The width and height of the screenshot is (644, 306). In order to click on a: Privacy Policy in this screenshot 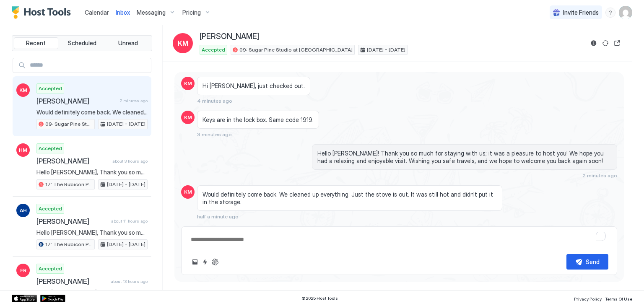, I will do `click(588, 298)`.